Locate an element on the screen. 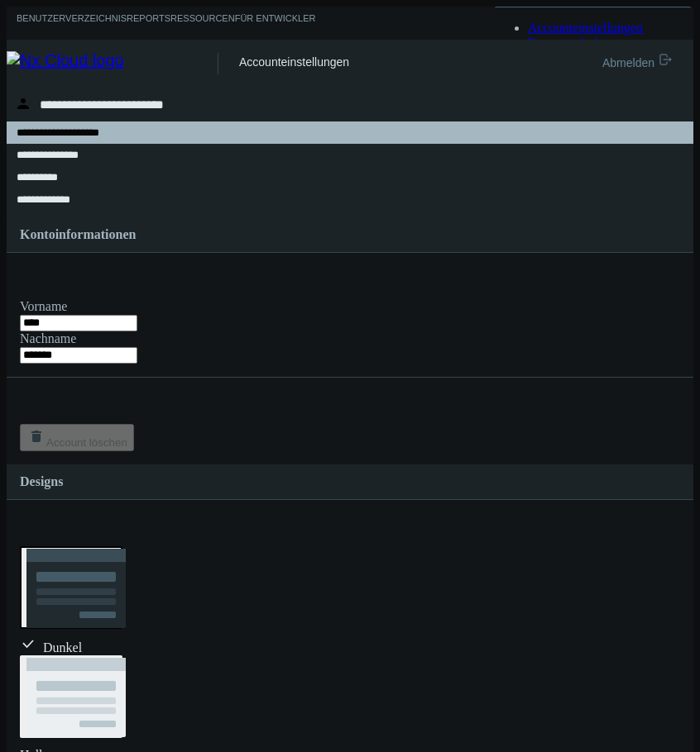 The image size is (700, 752). a: Reports is located at coordinates (148, 23).